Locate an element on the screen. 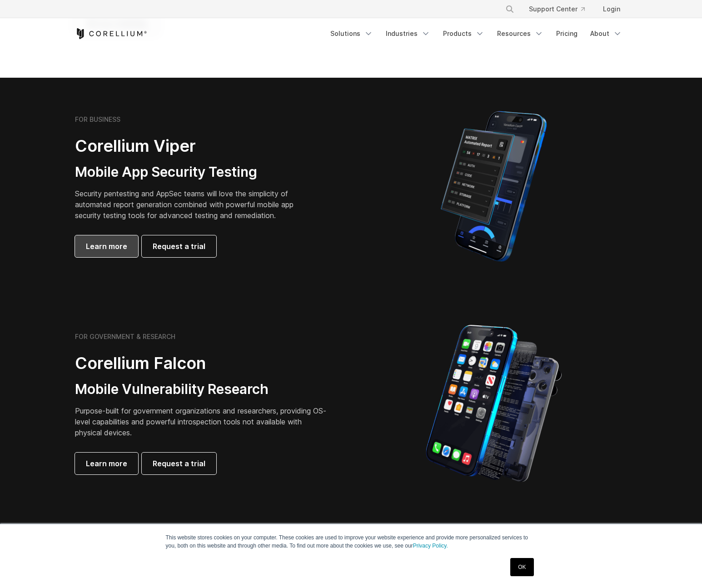  img: Corellium MATRIX automated report on iPhone showing app vulnerability test results across securit... is located at coordinates (494, 186).